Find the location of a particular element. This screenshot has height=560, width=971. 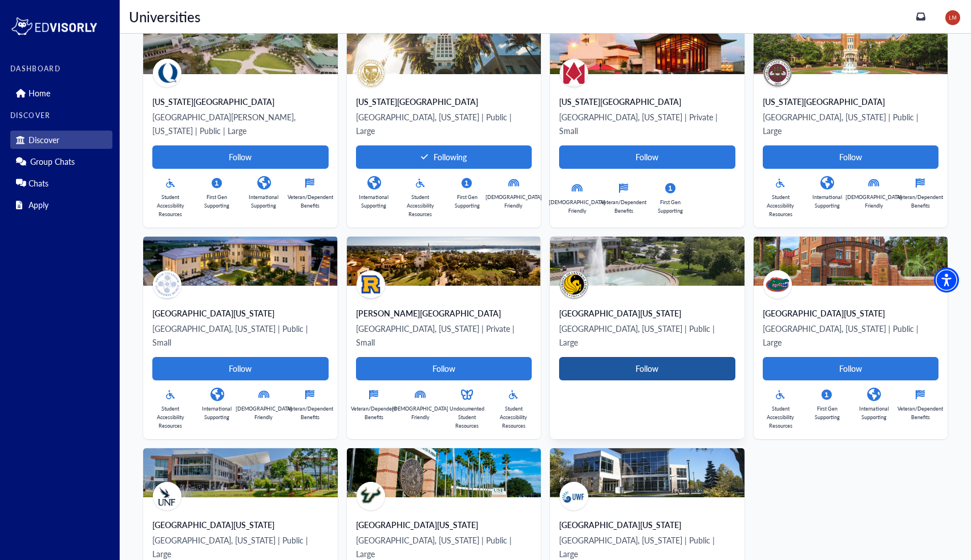

img: A modern building with large glass windows, surrounded by greenery and a pond with a fountain, un... is located at coordinates (240, 473).